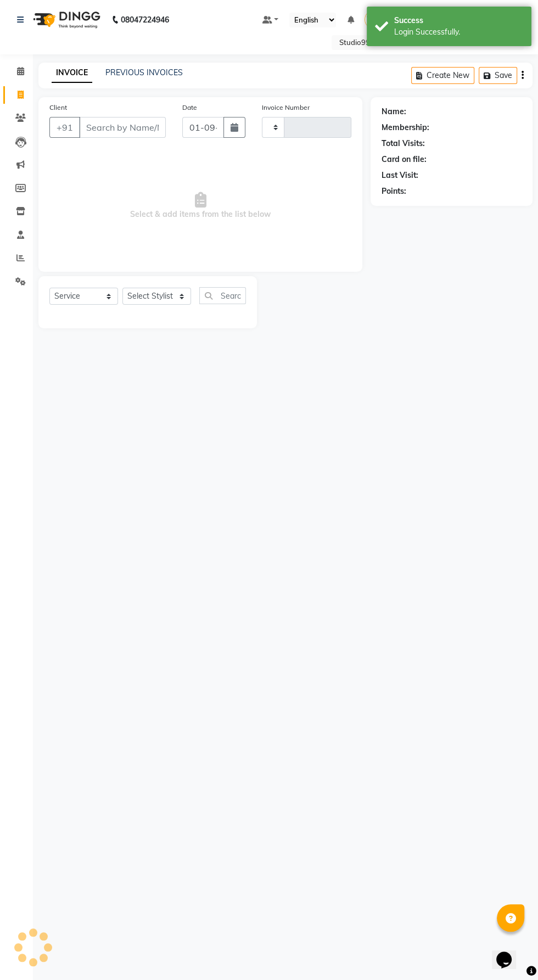 This screenshot has width=538, height=980. I want to click on div: Login Successfully., so click(458, 32).